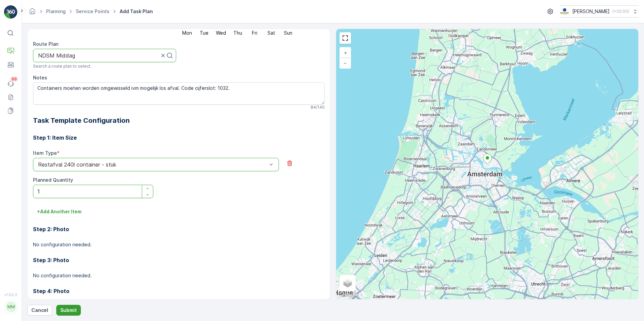 This screenshot has width=644, height=321. Describe the element at coordinates (68, 310) in the screenshot. I see `p: Submit` at that location.